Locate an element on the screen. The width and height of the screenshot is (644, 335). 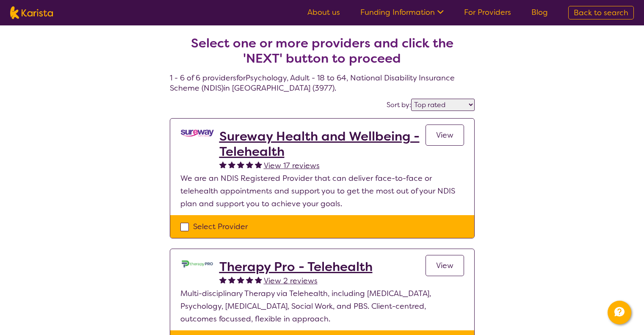
span: View 17 reviews is located at coordinates (292, 166).